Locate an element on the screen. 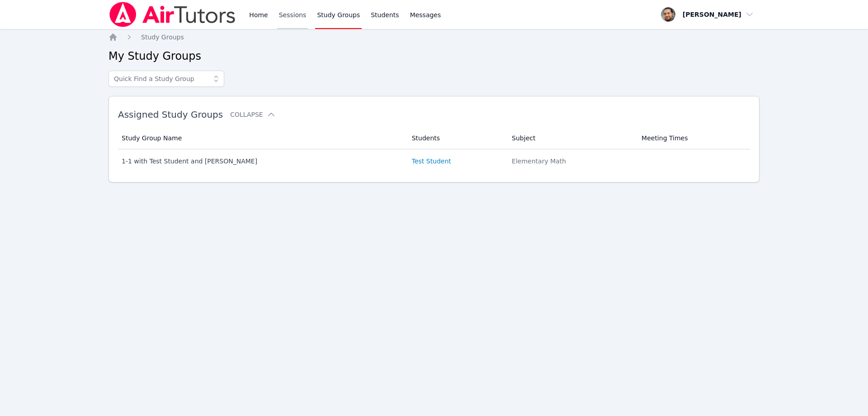 Image resolution: width=868 pixels, height=416 pixels. th: Subject is located at coordinates (571, 138).